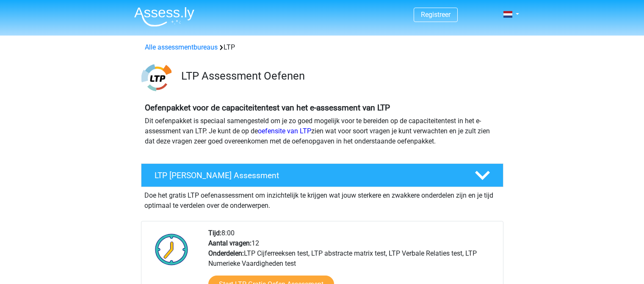 This screenshot has height=284, width=644. I want to click on b: Tijd:, so click(214, 233).